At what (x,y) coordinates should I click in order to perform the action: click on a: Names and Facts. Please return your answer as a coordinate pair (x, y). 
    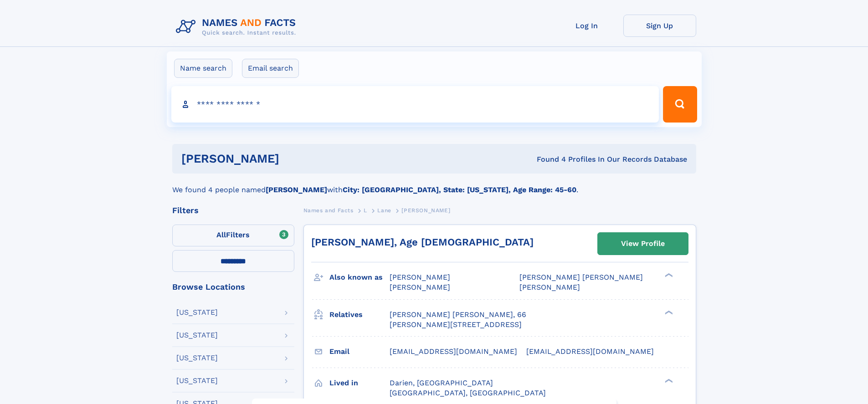
    Looking at the image, I should click on (328, 210).